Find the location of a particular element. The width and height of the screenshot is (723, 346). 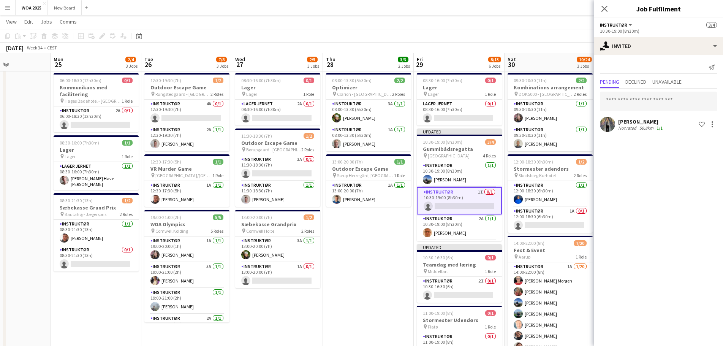

app-card-role: Lager Jernet2A0/108:30-16:00 (7h30m) is located at coordinates (278, 112).